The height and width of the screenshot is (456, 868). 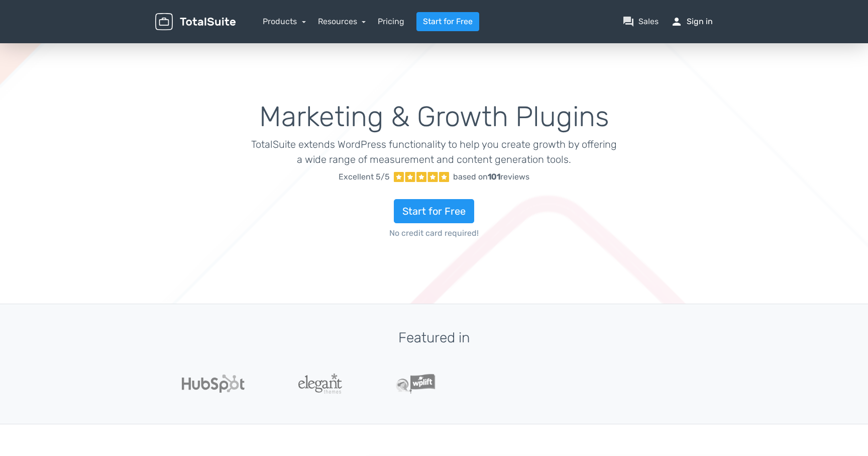 What do you see at coordinates (434, 177) in the screenshot?
I see `a: Excellent 5/5 based on101reviews` at bounding box center [434, 177].